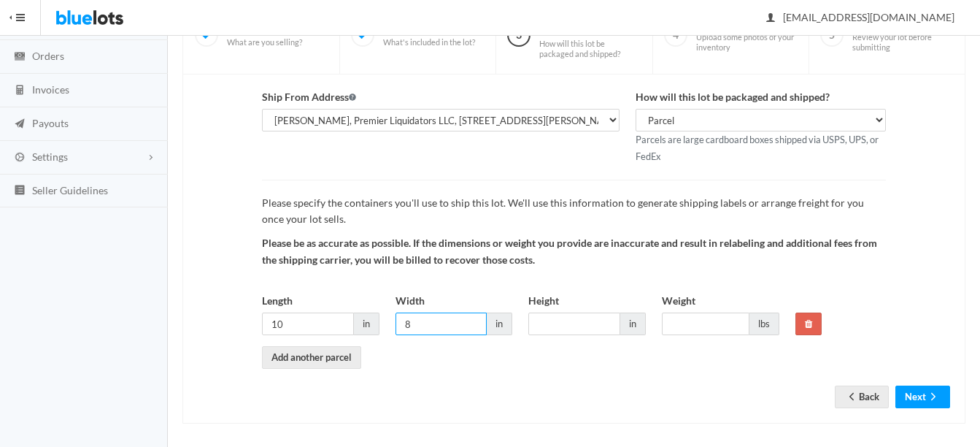 This screenshot has width=980, height=447. Describe the element at coordinates (311, 357) in the screenshot. I see `a: Add another parcel` at that location.